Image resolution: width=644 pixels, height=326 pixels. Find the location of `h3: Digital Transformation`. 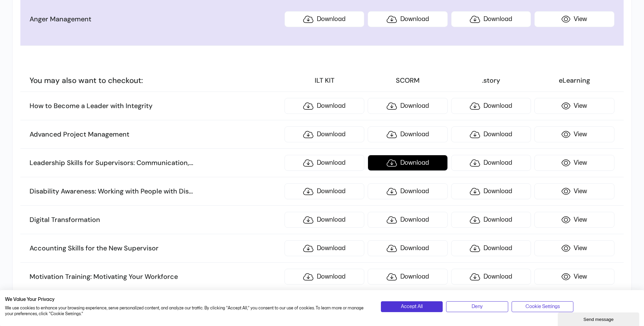

h3: Digital Transformation is located at coordinates (155, 220).